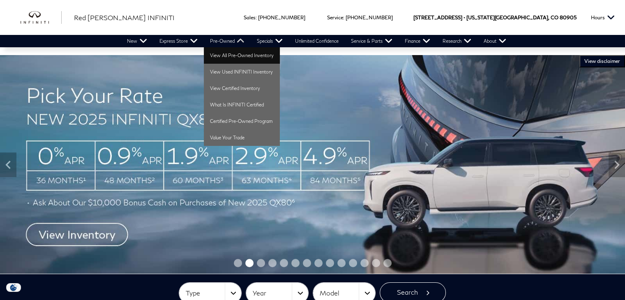 The image size is (625, 300). Describe the element at coordinates (602, 61) in the screenshot. I see `button: VIEW DISCLAIMER` at that location.